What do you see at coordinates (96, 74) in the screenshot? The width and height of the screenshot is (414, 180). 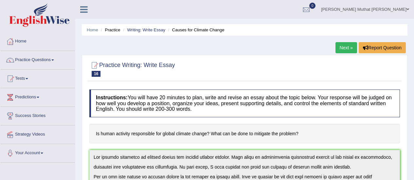 I see `span: 16` at bounding box center [96, 74].